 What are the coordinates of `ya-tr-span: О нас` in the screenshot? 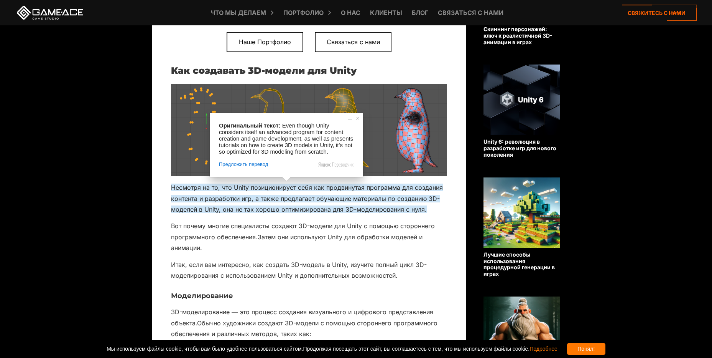 It's located at (351, 13).